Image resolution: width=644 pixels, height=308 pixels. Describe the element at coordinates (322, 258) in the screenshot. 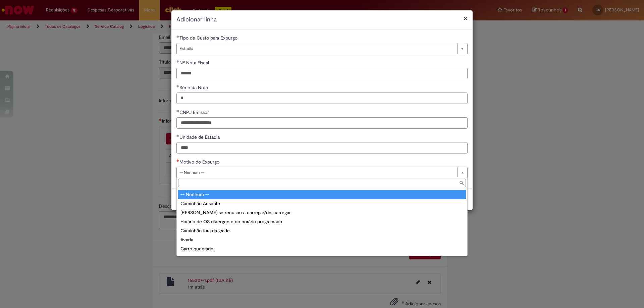

I see `div: Outros` at that location.